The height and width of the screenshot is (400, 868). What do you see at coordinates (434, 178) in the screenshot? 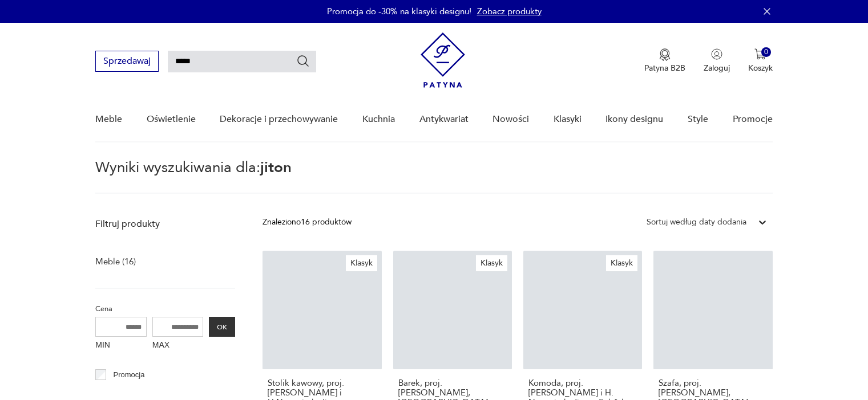
I see `p: Wyniki wyszukiwania dla:` at bounding box center [434, 178].